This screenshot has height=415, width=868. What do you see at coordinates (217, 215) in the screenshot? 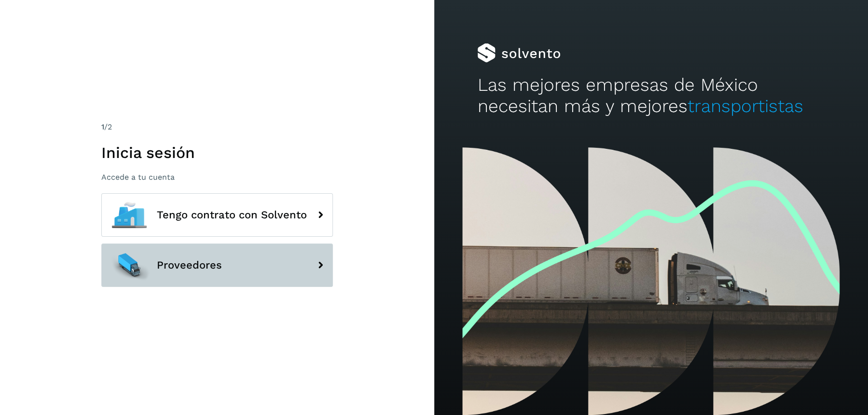
I see `button: Tengo contrato con Solvento` at bounding box center [217, 215].